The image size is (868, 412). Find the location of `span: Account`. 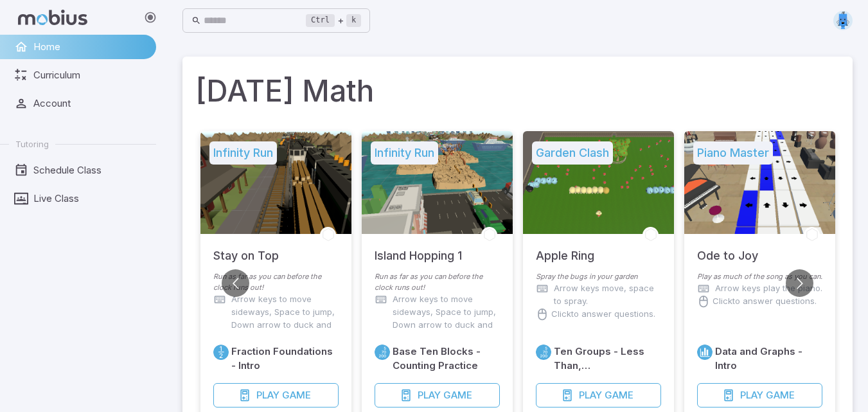

span: Account is located at coordinates (90, 104).